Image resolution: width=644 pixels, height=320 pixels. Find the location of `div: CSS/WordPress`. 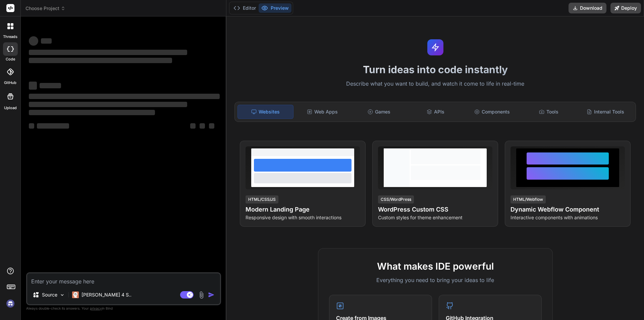

div: CSS/WordPress is located at coordinates (396, 199).